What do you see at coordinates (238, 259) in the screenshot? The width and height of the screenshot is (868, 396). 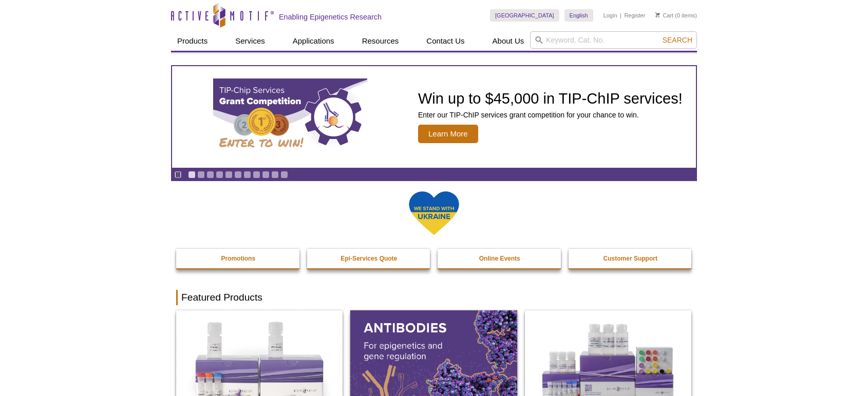 I see `strong: Promotions` at bounding box center [238, 259].